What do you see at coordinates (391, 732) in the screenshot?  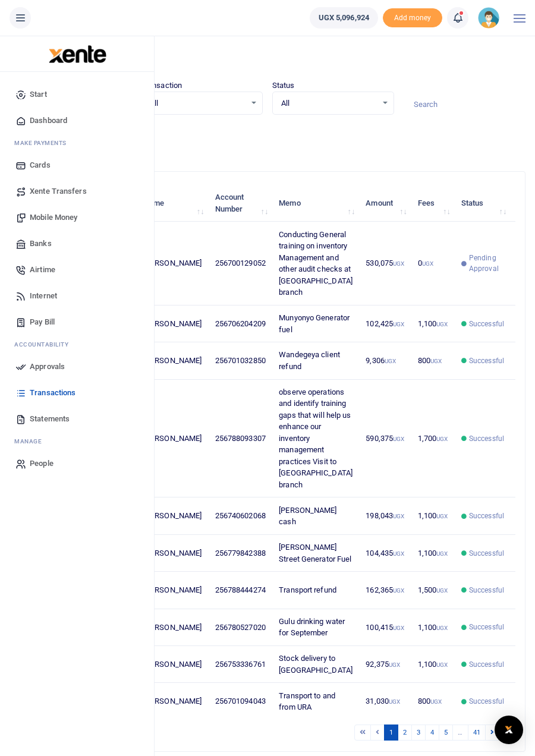 I see `a: 1` at bounding box center [391, 732].